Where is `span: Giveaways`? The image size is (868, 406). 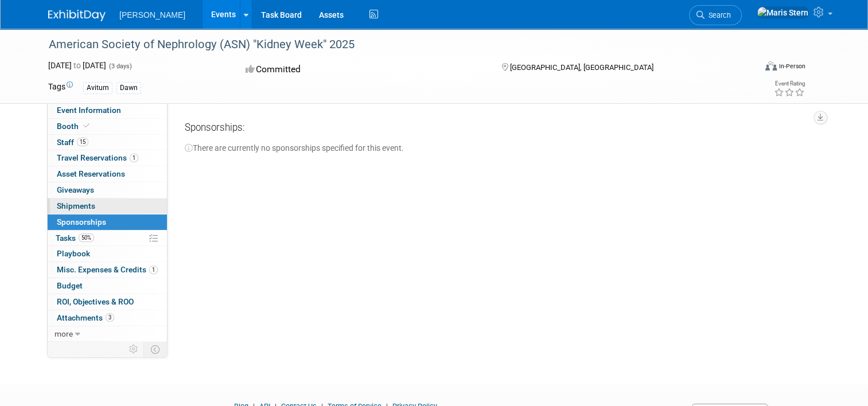
span: Giveaways is located at coordinates (75, 190).